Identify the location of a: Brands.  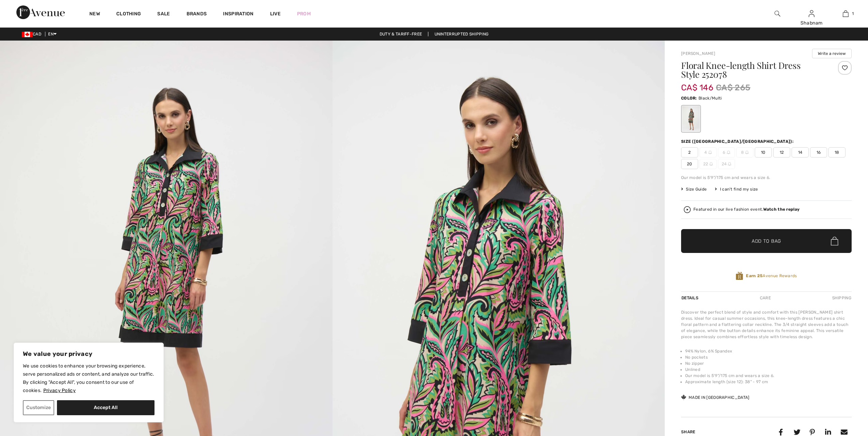
(197, 14).